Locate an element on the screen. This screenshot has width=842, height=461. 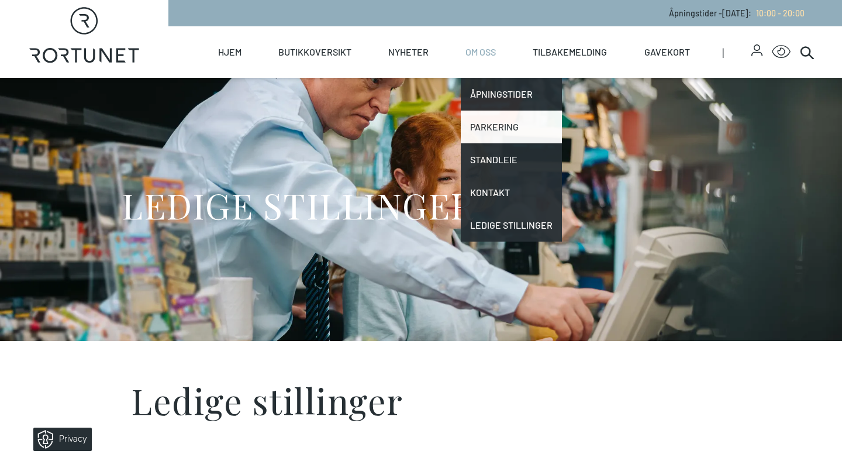
a: Butikkoversikt is located at coordinates (315, 52).